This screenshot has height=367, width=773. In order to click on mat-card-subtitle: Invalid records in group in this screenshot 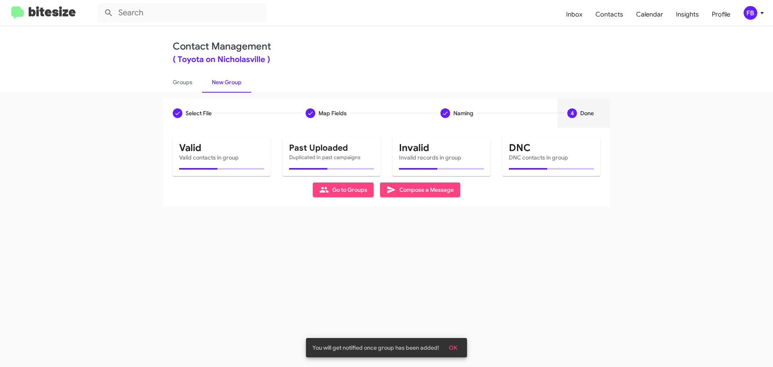, I will do `click(441, 157)`.